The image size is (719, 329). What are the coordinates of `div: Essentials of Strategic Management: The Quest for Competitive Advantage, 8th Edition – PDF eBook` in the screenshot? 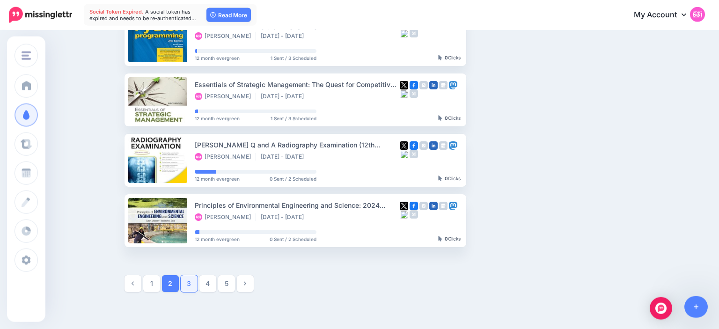 It's located at (297, 84).